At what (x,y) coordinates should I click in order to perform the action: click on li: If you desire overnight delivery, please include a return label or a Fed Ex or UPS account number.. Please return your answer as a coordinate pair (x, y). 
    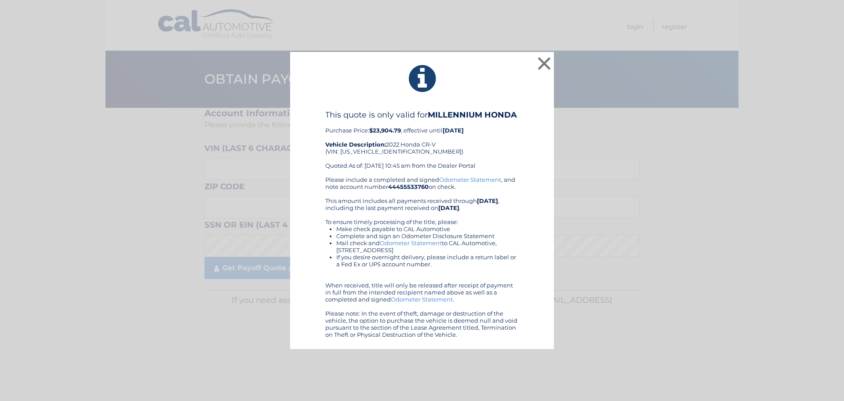
    Looking at the image, I should click on (427, 260).